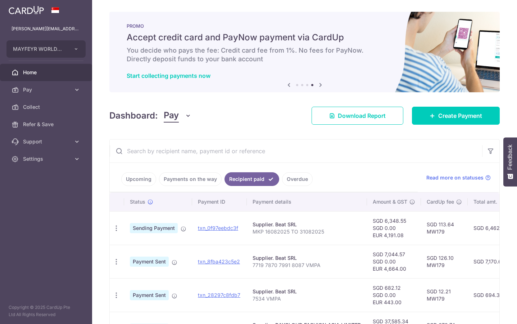 The width and height of the screenshot is (517, 324). Describe the element at coordinates (47, 141) in the screenshot. I see `span: Support` at that location.